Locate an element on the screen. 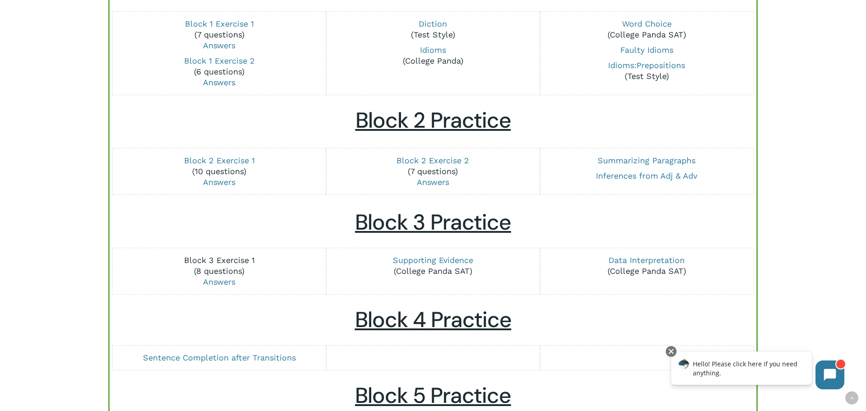 This screenshot has width=866, height=411. img: Avatar is located at coordinates (22, 20).